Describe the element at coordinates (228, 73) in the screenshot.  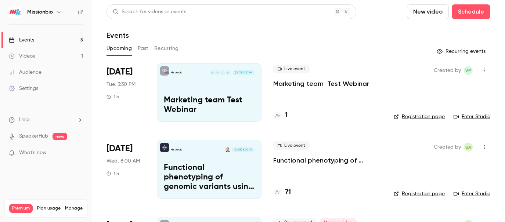
I see `div: S` at that location.